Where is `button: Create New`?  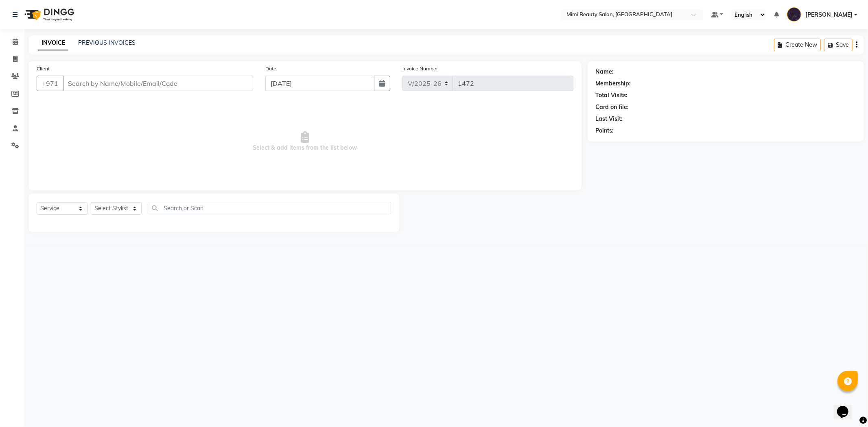
button: Create New is located at coordinates (798, 45).